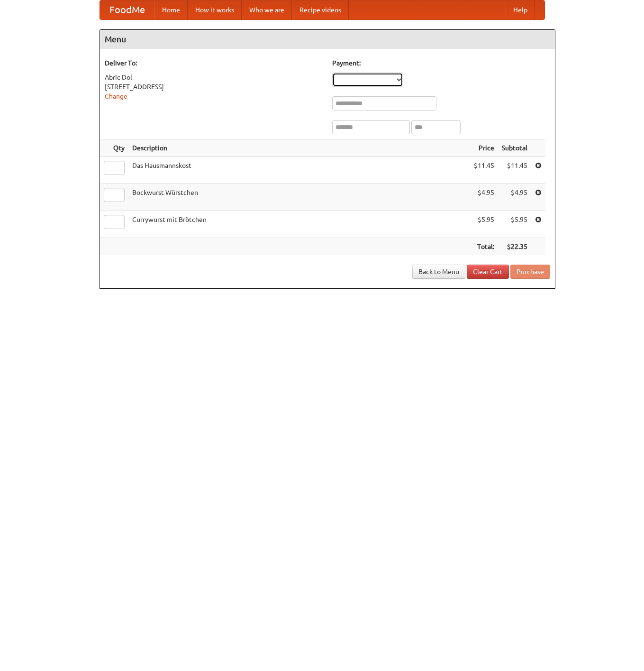 This screenshot has height=671, width=644. What do you see at coordinates (521, 10) in the screenshot?
I see `a: Help` at bounding box center [521, 10].